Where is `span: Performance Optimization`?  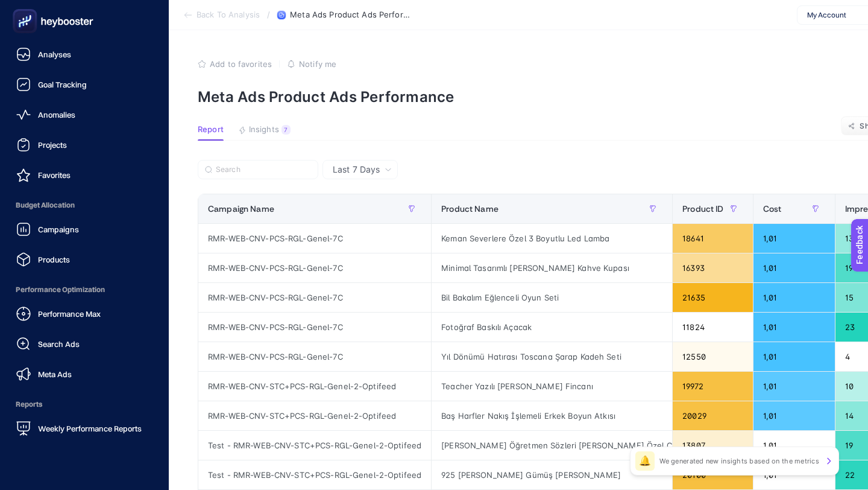 span: Performance Optimization is located at coordinates (84, 289).